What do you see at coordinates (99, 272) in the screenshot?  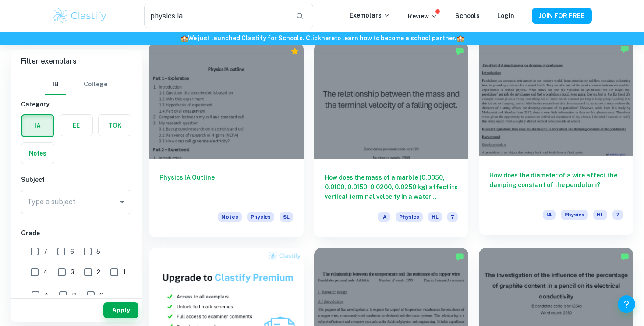 I see `span: 2` at bounding box center [99, 272].